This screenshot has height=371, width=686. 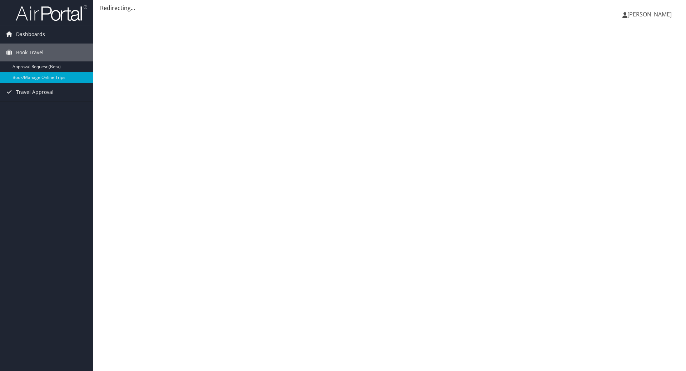 I want to click on img: airportal-logo.png, so click(x=51, y=13).